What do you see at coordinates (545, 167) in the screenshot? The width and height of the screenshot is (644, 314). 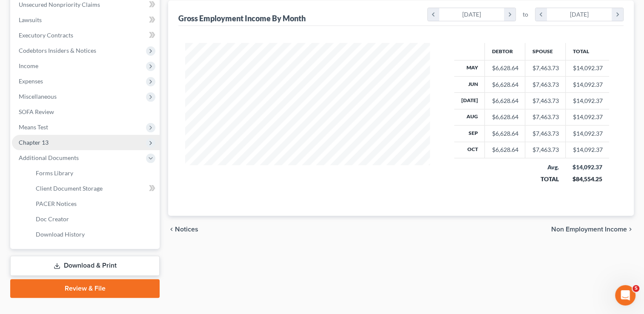 I see `div: Avg.` at bounding box center [545, 167].